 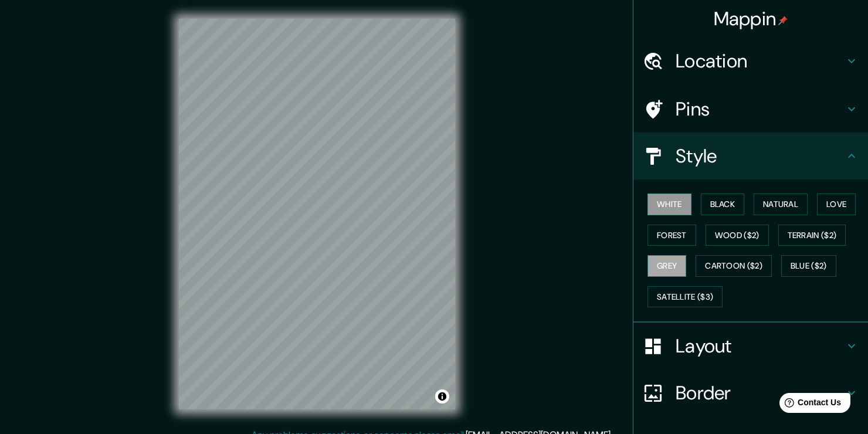 I want to click on button: Blue ($2), so click(x=808, y=266).